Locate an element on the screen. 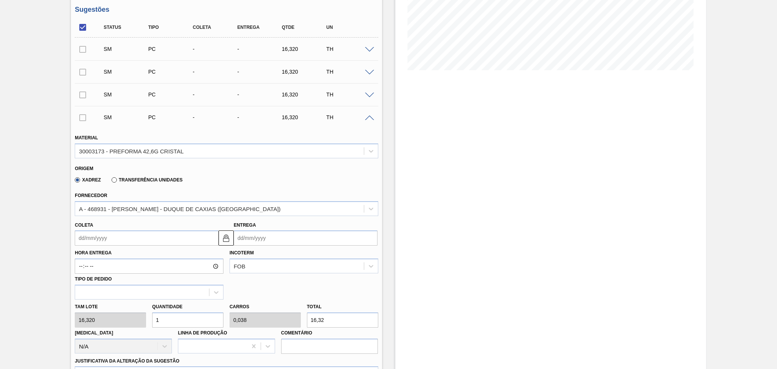 This screenshot has width=777, height=369. label: Total is located at coordinates (314, 306).